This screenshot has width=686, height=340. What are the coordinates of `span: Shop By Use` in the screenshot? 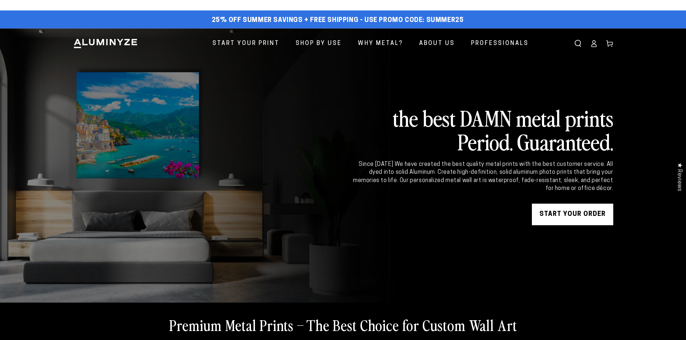 It's located at (319, 44).